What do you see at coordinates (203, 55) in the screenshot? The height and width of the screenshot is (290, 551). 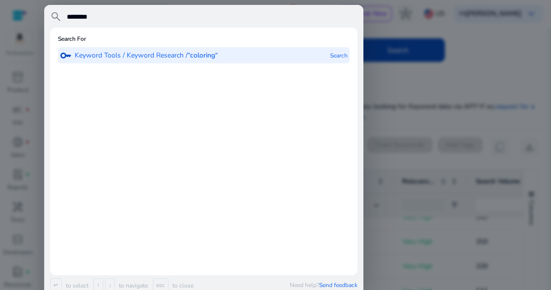 I see `b: “coloring“` at bounding box center [203, 55].